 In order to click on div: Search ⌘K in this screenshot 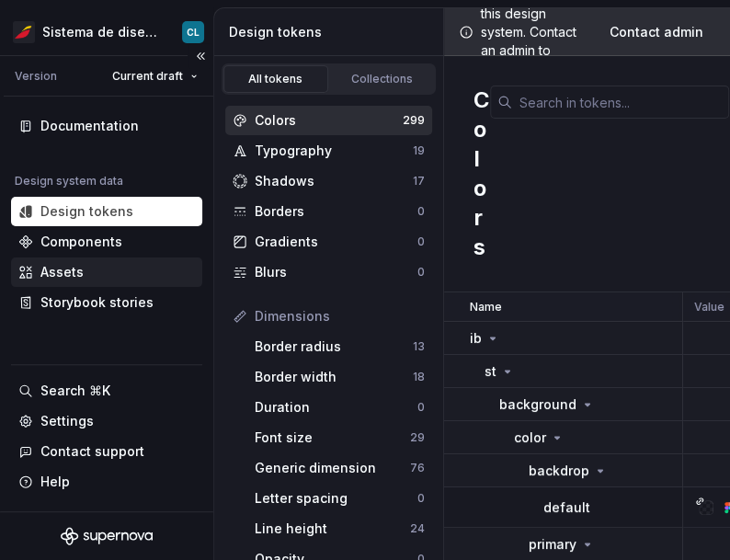, I will do `click(75, 391)`.